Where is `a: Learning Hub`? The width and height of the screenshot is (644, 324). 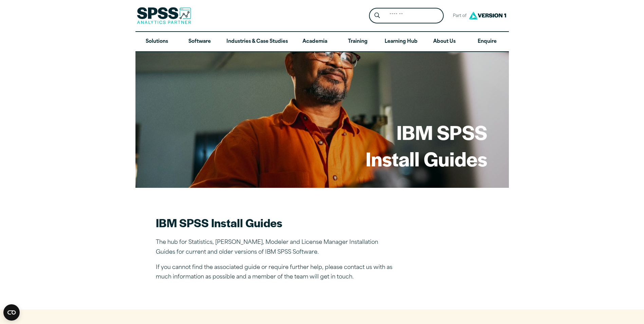 a: Learning Hub is located at coordinates (401, 42).